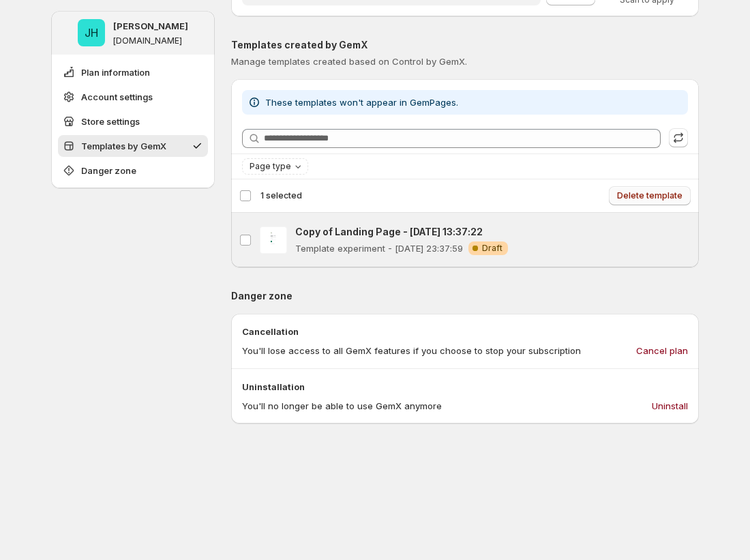 Image resolution: width=750 pixels, height=560 pixels. What do you see at coordinates (91, 33) in the screenshot?
I see `span: Jena Hoang` at bounding box center [91, 33].